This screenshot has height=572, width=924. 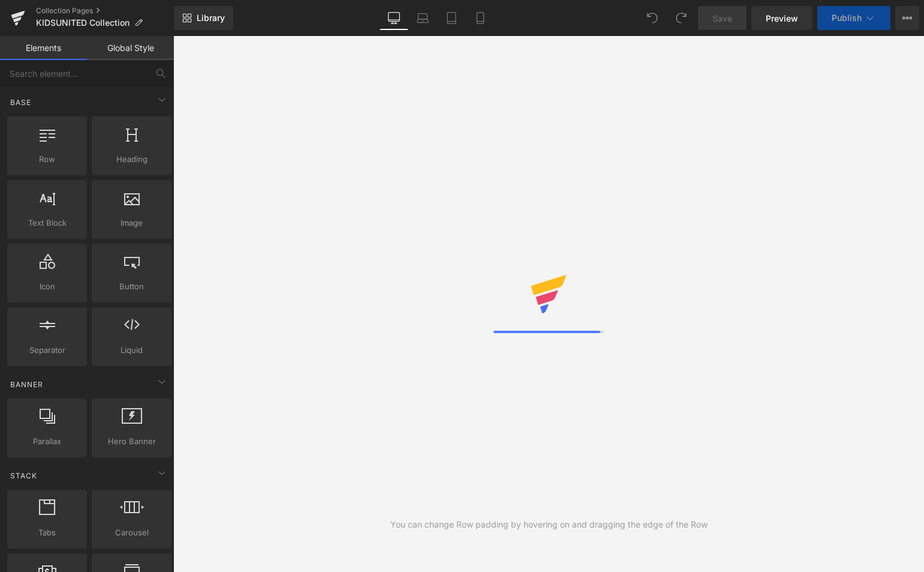 What do you see at coordinates (20, 102) in the screenshot?
I see `span: Base` at bounding box center [20, 102].